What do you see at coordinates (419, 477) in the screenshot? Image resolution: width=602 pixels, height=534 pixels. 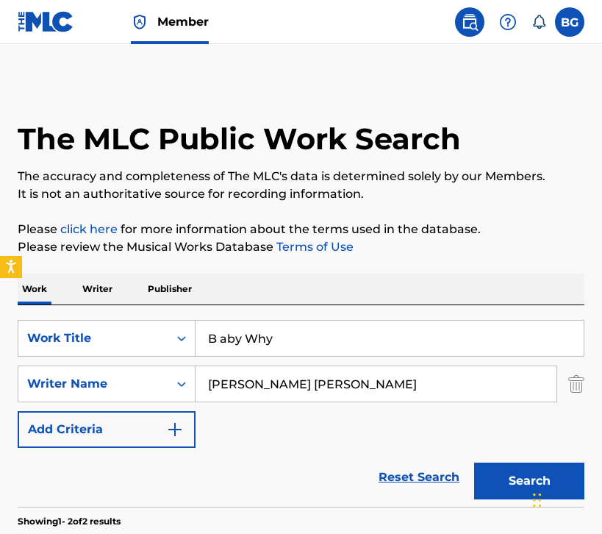 I see `a: Reset Search` at bounding box center [419, 477].